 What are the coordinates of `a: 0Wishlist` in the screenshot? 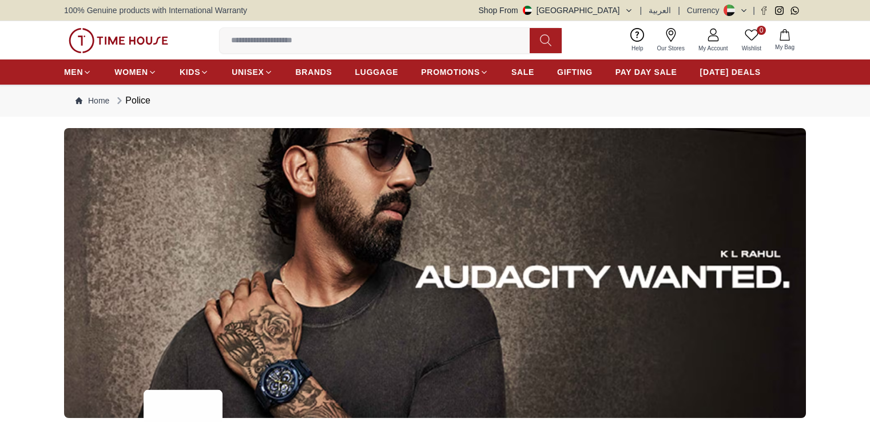 It's located at (751, 40).